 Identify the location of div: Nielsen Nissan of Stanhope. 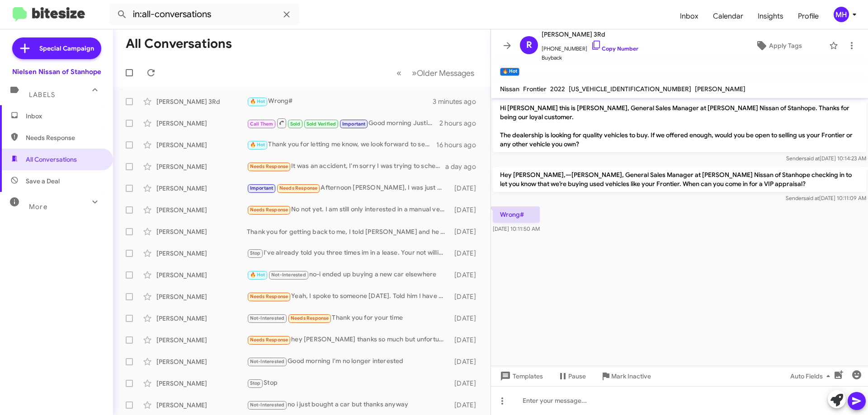
(57, 72).